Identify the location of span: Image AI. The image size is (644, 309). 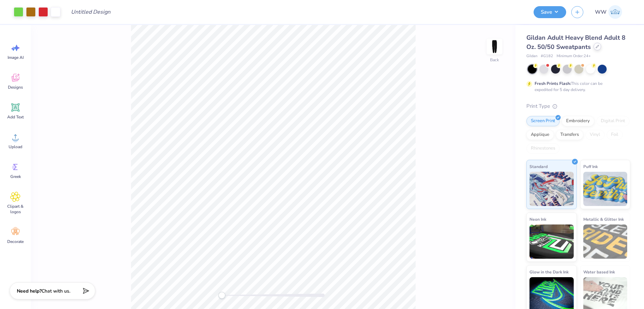
(15, 57).